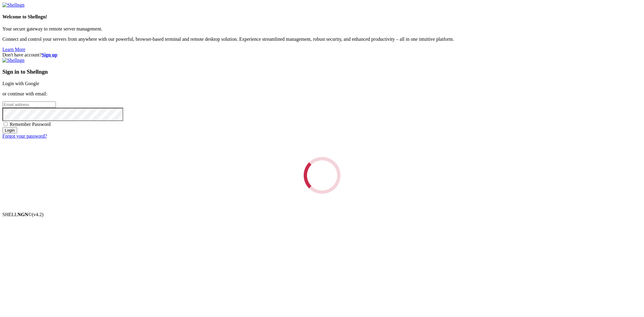 The width and height of the screenshot is (644, 317). Describe the element at coordinates (23, 214) in the screenshot. I see `b: NGN` at that location.